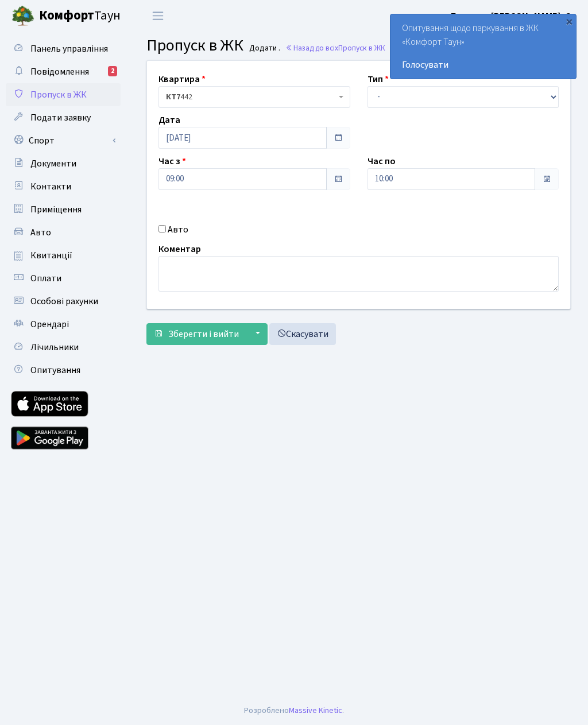  Describe the element at coordinates (483, 65) in the screenshot. I see `a: Голосувати` at that location.